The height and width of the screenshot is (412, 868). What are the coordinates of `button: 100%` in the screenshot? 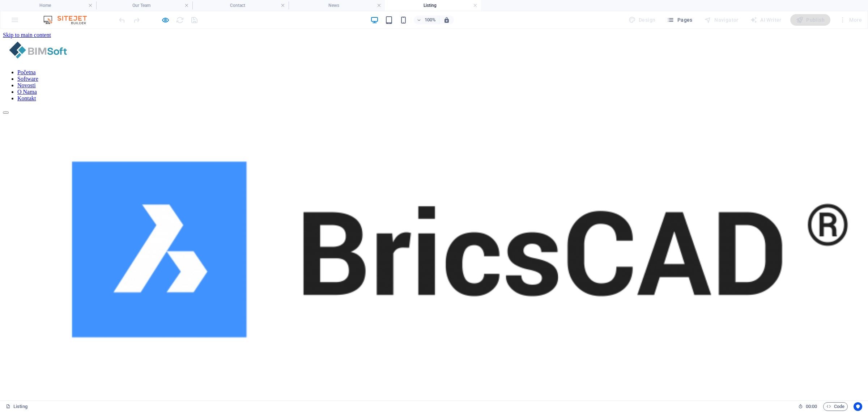 It's located at (427, 20).